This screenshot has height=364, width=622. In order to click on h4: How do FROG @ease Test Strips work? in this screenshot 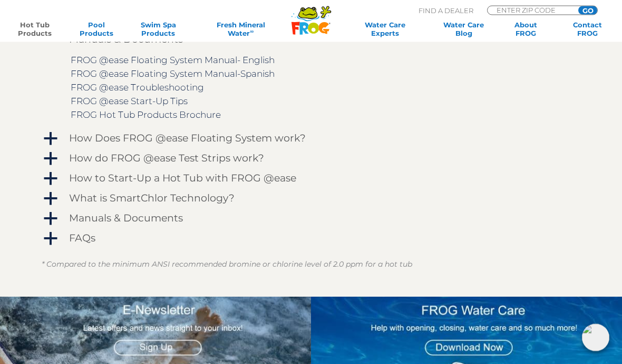, I will do `click(167, 159)`.